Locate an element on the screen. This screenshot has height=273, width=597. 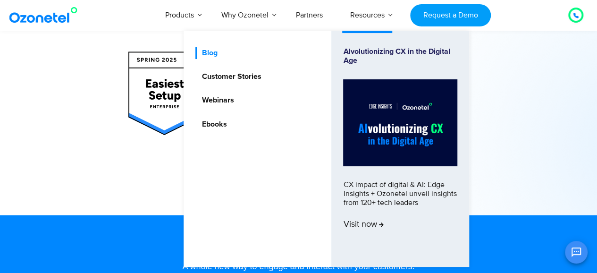
a: Request a Demo is located at coordinates (450, 15).